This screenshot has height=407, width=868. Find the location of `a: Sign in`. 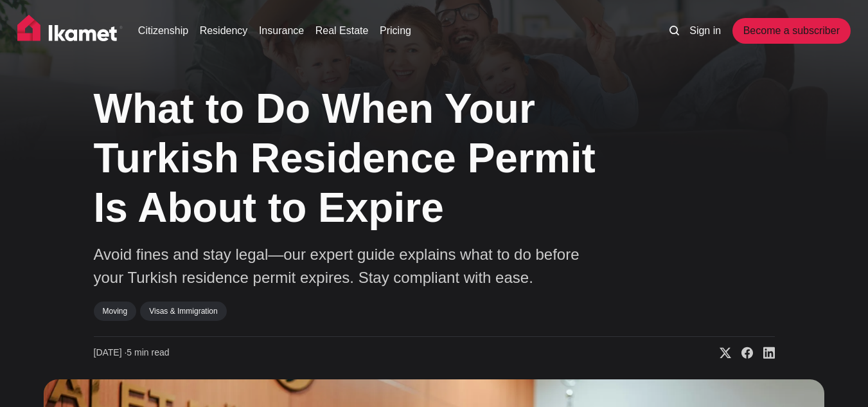

a: Sign in is located at coordinates (705, 31).